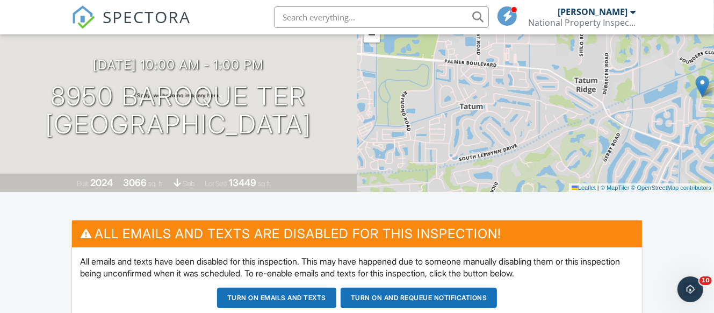 Image resolution: width=714 pixels, height=313 pixels. What do you see at coordinates (381, 17) in the screenshot?
I see `input: Search everything...` at bounding box center [381, 17].